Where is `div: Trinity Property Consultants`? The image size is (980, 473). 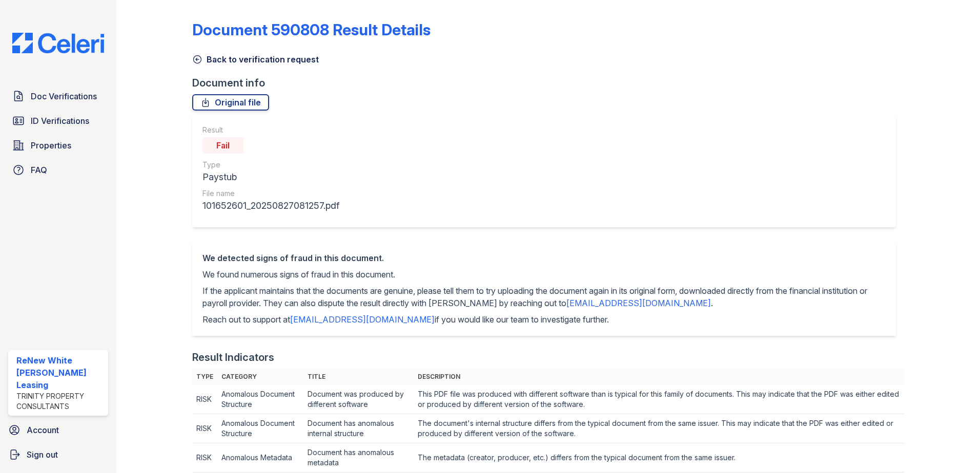
div: Trinity Property Consultants is located at coordinates (60, 401).